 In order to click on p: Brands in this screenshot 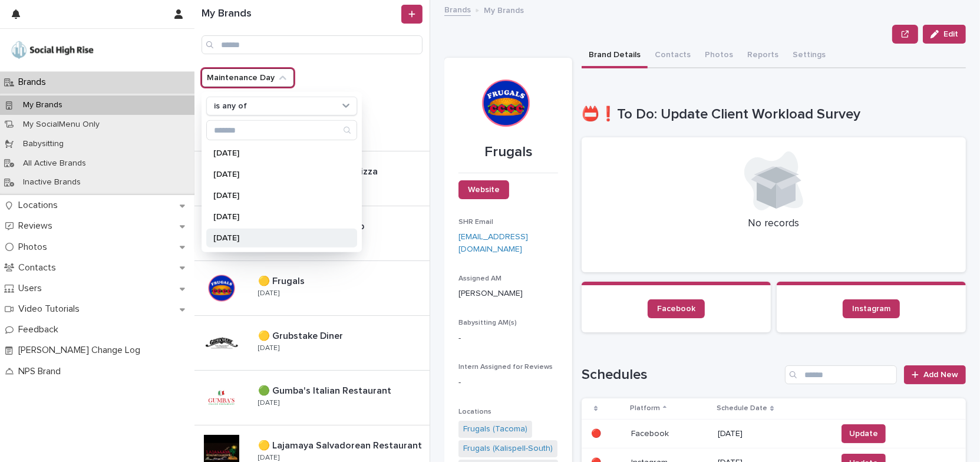, I will do `click(34, 82)`.